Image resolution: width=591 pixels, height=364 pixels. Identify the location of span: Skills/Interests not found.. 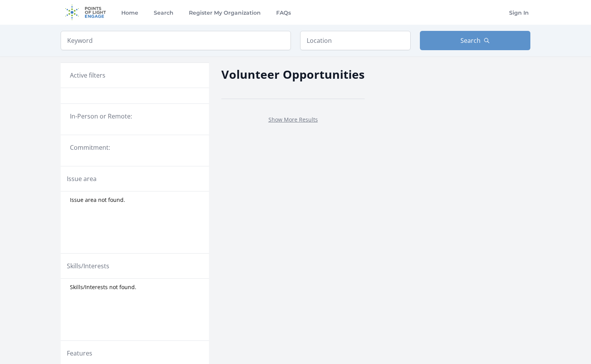
(103, 287).